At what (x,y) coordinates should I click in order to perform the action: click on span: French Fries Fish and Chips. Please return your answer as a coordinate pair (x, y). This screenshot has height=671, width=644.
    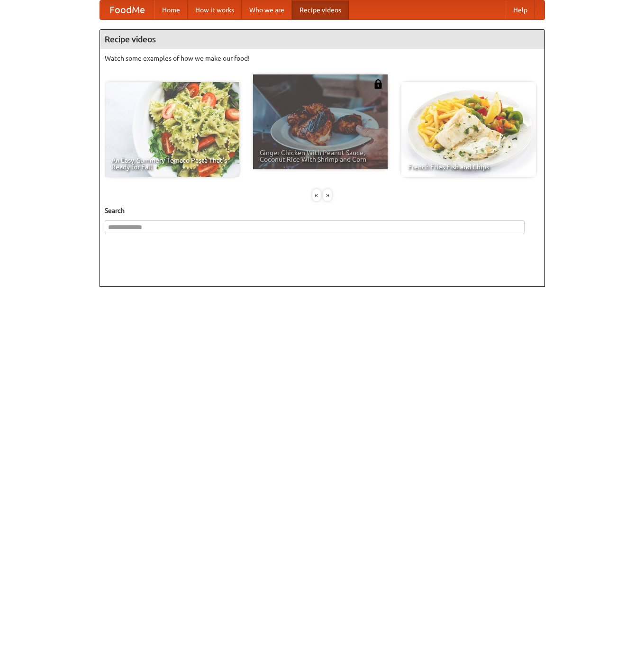
    Looking at the image, I should click on (469, 167).